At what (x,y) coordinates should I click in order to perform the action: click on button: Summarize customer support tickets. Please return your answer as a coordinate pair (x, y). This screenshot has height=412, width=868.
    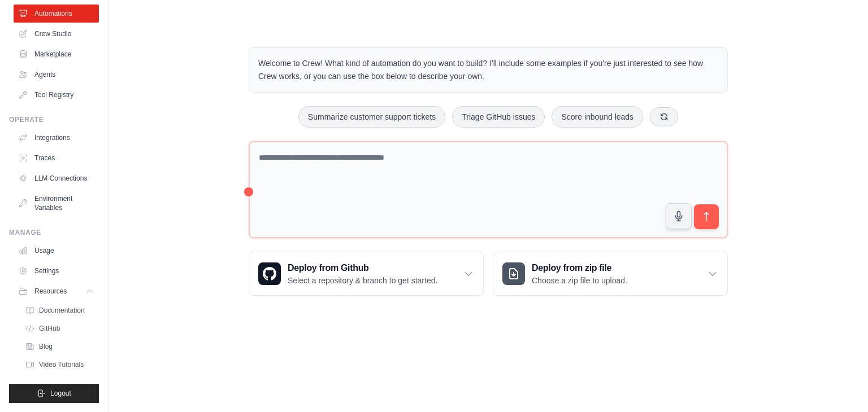
    Looking at the image, I should click on (372, 117).